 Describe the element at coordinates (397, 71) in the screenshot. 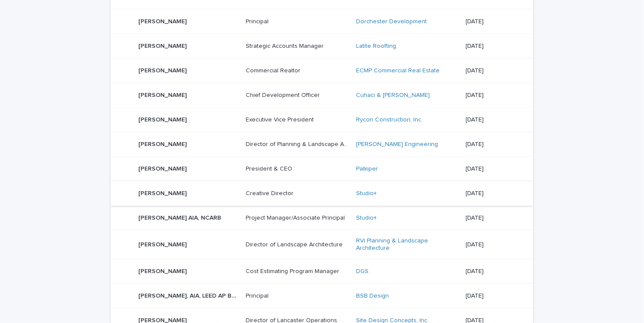

I see `a: ECMP Commercial Real Estate` at that location.